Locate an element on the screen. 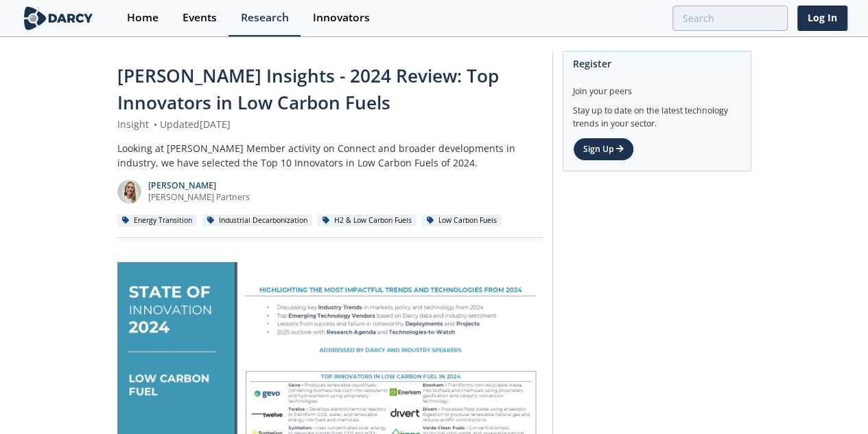 The image size is (868, 434). div: Home is located at coordinates (143, 18).